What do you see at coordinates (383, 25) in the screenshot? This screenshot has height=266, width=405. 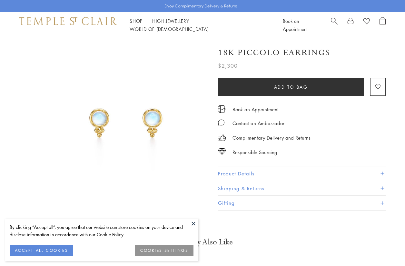 I see `a: Open Shopping Bag` at bounding box center [383, 25].